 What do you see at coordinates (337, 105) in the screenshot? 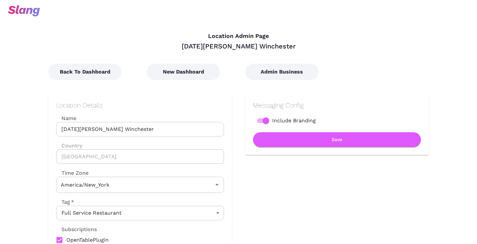
I see `h2: Messaging Config` at bounding box center [337, 105].